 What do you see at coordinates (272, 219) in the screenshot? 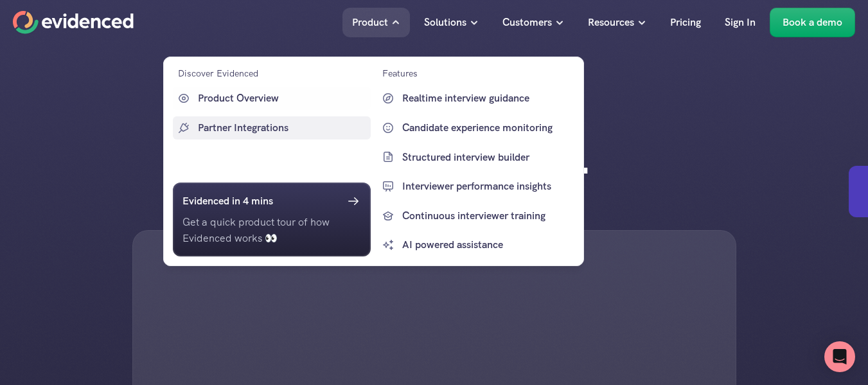
I see `a: Evidenced in 4 minsGet a quick product tour of how Evidenced works 👀` at bounding box center [272, 219].